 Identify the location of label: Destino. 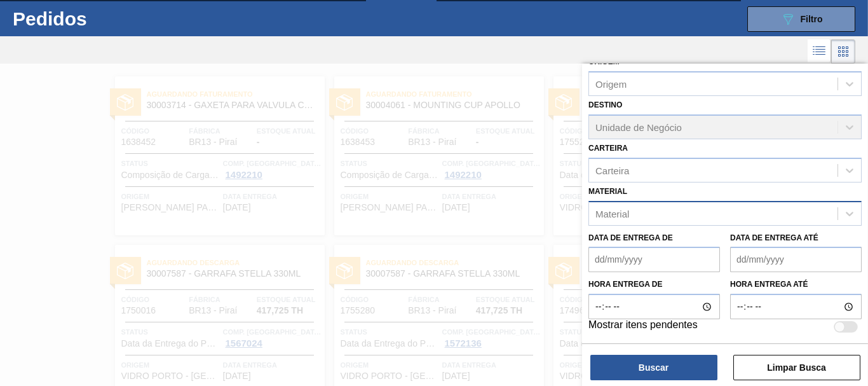
(605, 104).